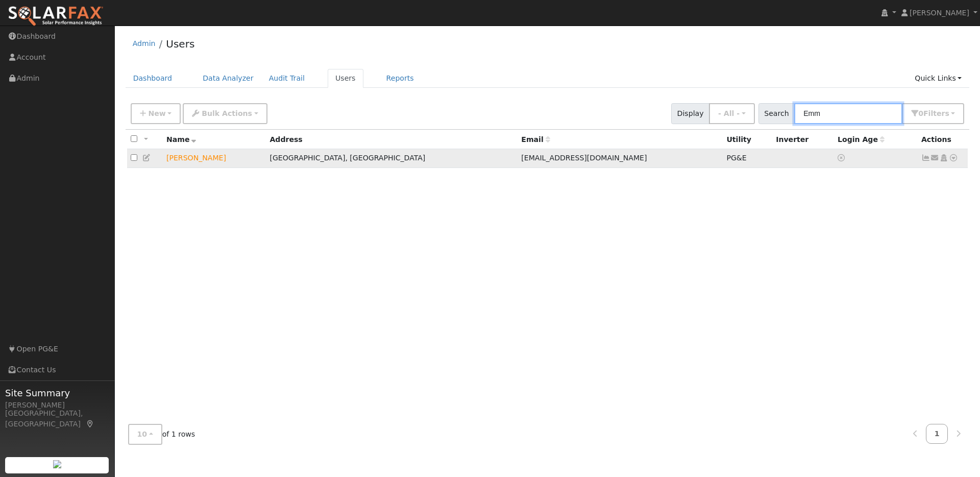 The image size is (980, 477). Describe the element at coordinates (181, 139) in the screenshot. I see `span: Name` at that location.